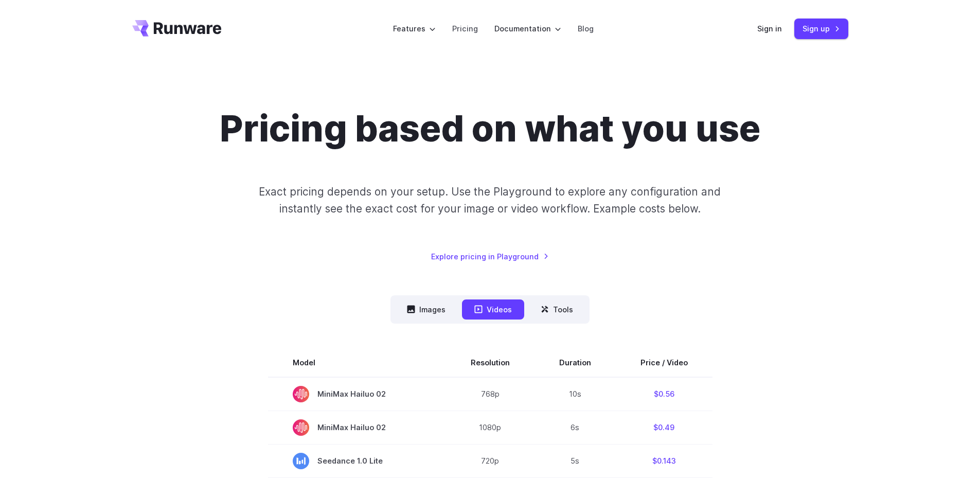 The width and height of the screenshot is (980, 478). I want to click on td: $0.49, so click(664, 428).